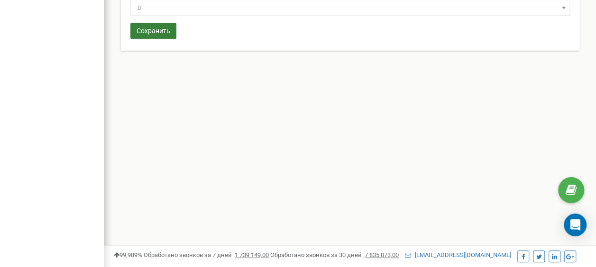  Describe the element at coordinates (252, 255) in the screenshot. I see `u: 1 739 149,00` at that location.